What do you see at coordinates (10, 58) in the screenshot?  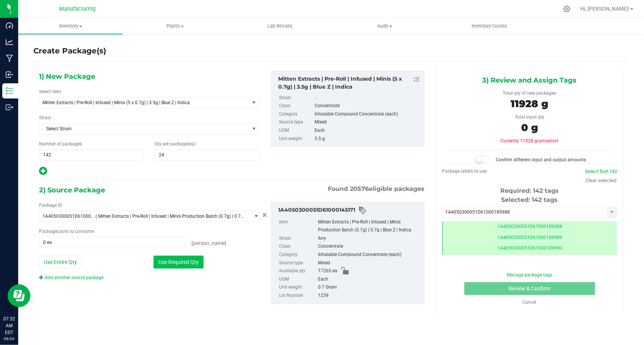 I see `inline-svg: Manufacturing` at bounding box center [10, 58].